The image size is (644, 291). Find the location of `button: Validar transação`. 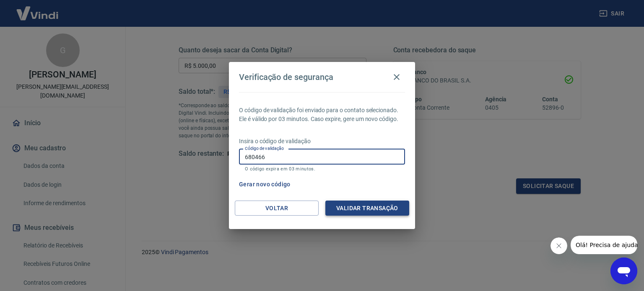

button: Validar transação is located at coordinates (367, 208).